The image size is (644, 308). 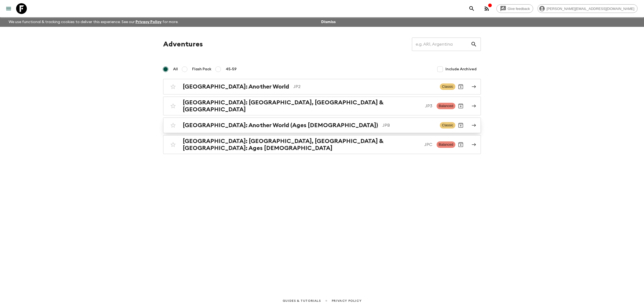 What do you see at coordinates (461, 69) in the screenshot?
I see `span: Include Archived` at bounding box center [461, 69].